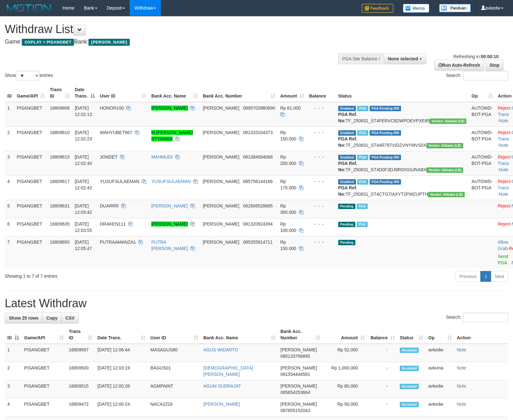 The height and width of the screenshot is (420, 513). I want to click on span: WAHYUBET667, so click(116, 132).